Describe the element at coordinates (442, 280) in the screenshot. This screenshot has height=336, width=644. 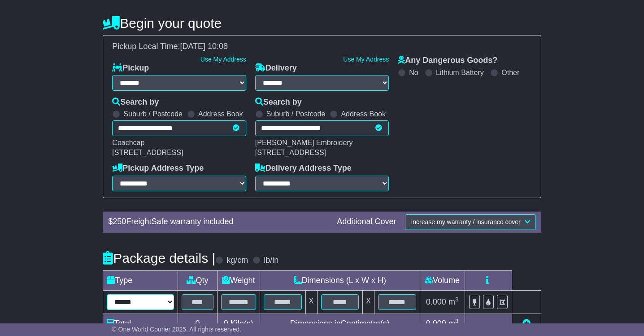
I see `td: Volume` at that location.